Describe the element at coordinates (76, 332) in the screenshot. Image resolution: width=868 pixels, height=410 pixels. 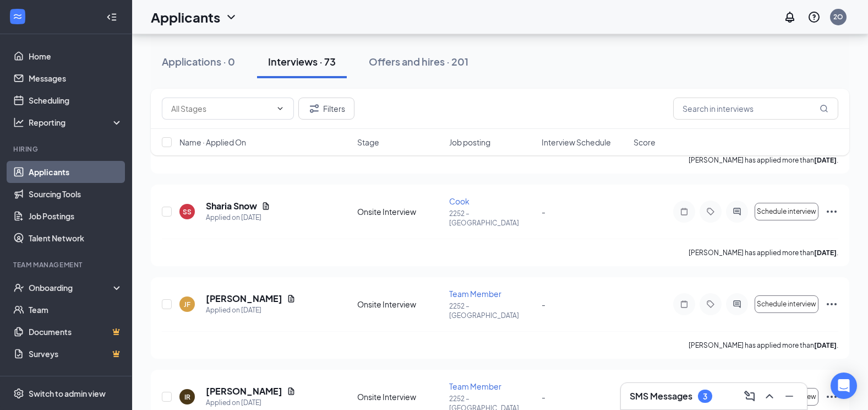
I see `a: DocumentsCrown` at that location.